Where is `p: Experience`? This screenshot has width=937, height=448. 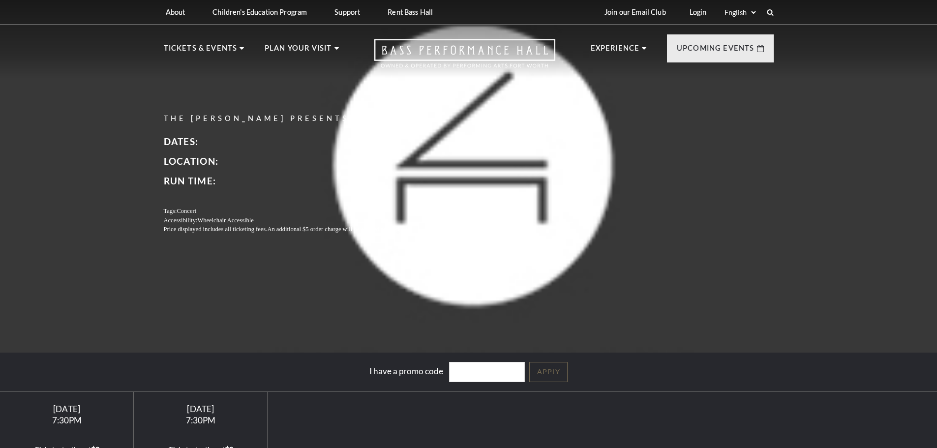
p: Experience is located at coordinates (615, 51).